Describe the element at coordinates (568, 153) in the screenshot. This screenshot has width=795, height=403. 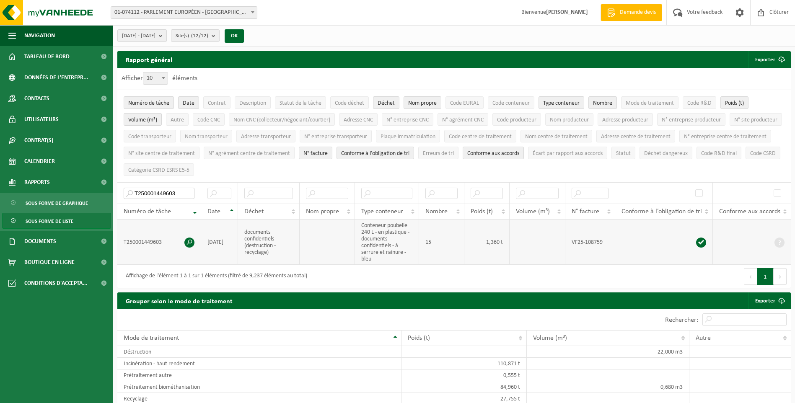
I see `button: Écart par rapport aux accordsÉcart par rapport aux accords: Activate to sort` at that location.